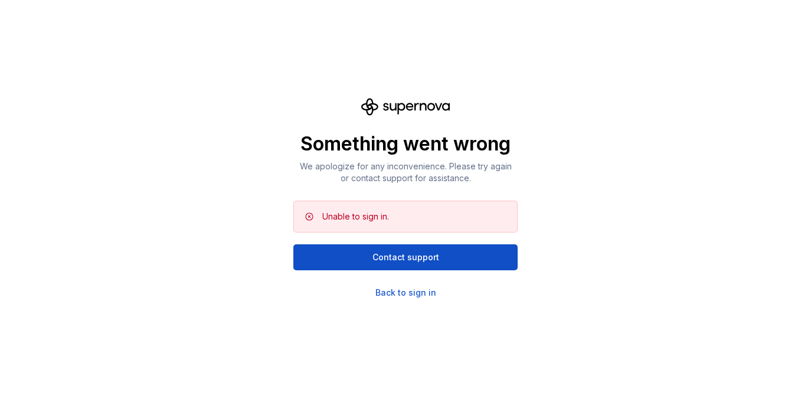  What do you see at coordinates (405, 257) in the screenshot?
I see `span: Contact support` at bounding box center [405, 257].